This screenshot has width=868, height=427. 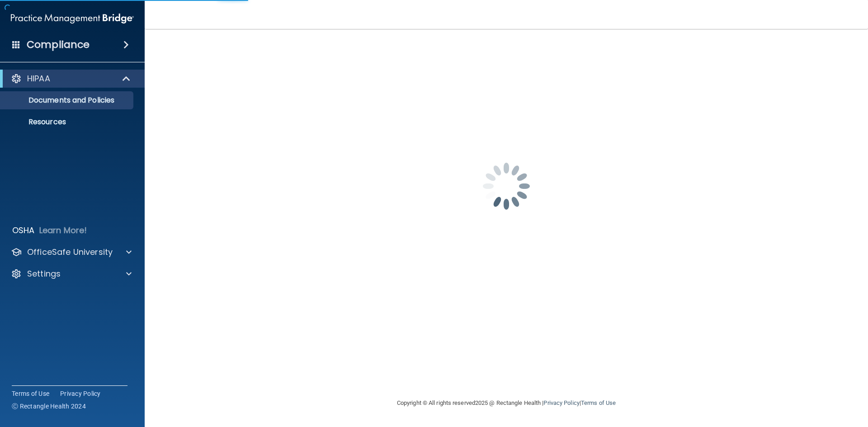 What do you see at coordinates (71, 79) in the screenshot?
I see `a: HIPAA` at bounding box center [71, 79].